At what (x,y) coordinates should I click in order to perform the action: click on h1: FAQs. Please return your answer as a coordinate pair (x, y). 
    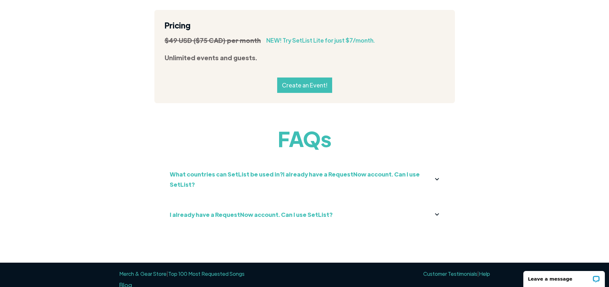
    Looking at the image, I should click on (305, 138).